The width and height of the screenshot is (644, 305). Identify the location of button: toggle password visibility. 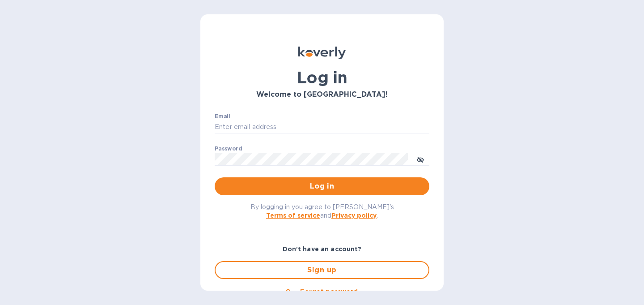
(420, 159).